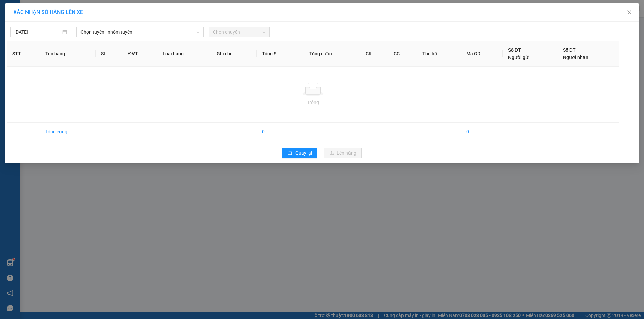  I want to click on th: Loại hàng, so click(184, 54).